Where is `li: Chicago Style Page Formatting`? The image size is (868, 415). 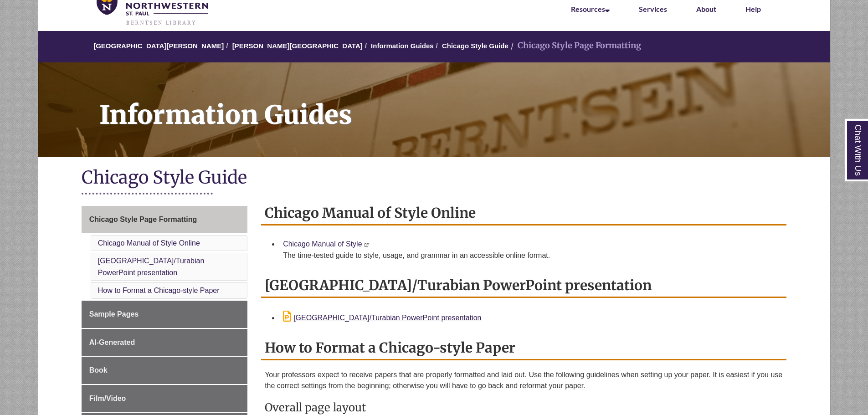 li: Chicago Style Page Formatting is located at coordinates (574, 45).